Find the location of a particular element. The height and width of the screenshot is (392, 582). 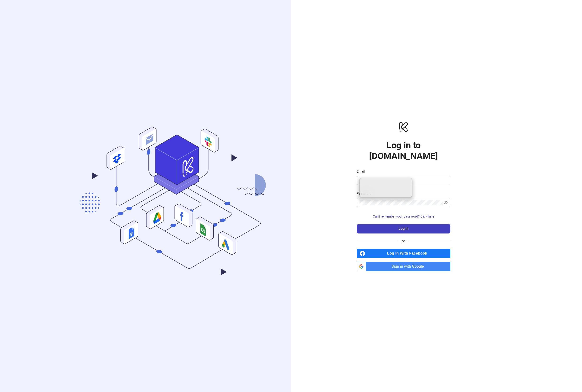

button: Can't remember your password? Click here is located at coordinates (404, 216).